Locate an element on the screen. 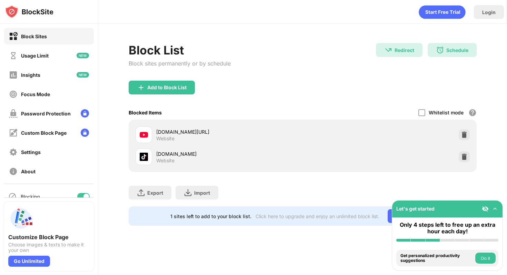  div: Custom Block Page is located at coordinates (44, 133).